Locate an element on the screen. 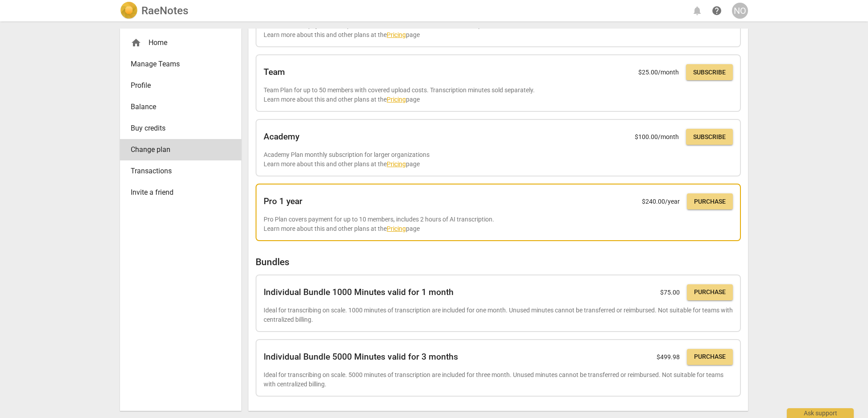  span: Balance is located at coordinates (177, 107).